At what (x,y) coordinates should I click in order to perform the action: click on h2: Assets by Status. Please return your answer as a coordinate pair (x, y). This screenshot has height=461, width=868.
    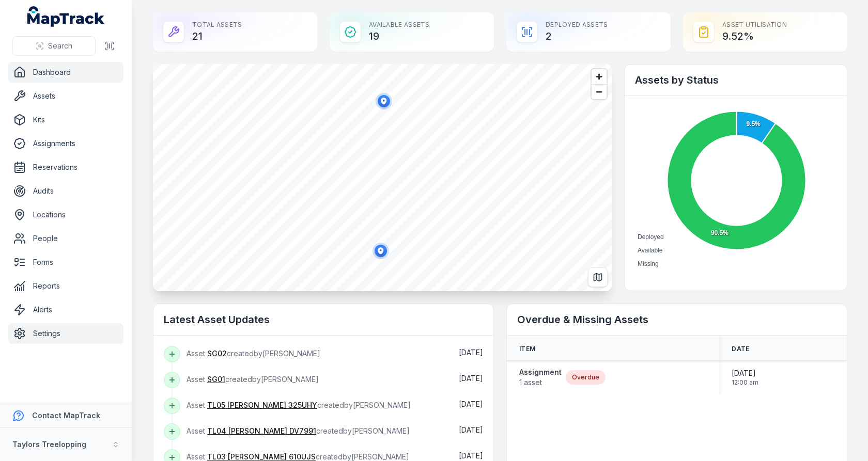
    Looking at the image, I should click on (736, 80).